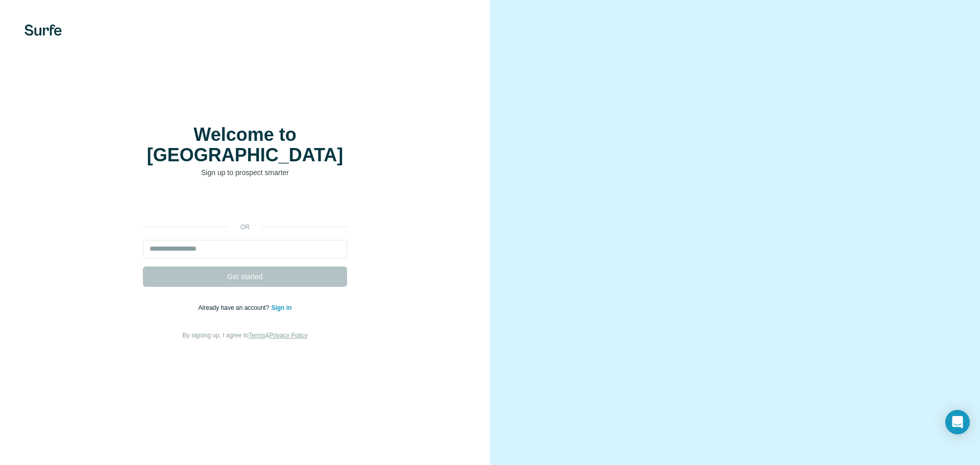 The image size is (980, 465). I want to click on p: or, so click(245, 227).